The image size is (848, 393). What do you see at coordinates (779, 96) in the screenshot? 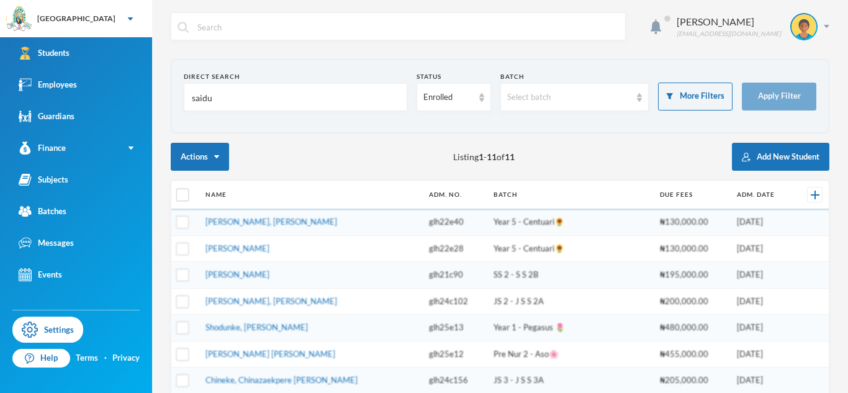
I see `button: Apply Filter` at bounding box center [779, 96].